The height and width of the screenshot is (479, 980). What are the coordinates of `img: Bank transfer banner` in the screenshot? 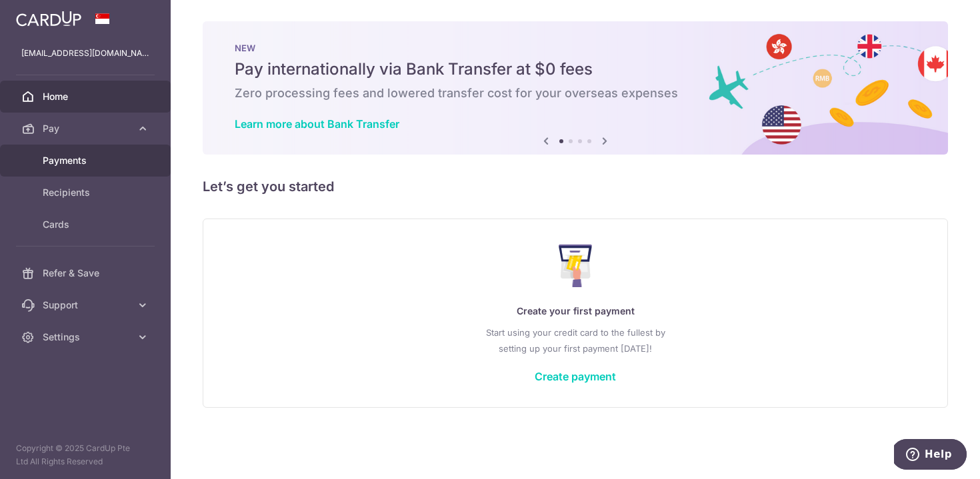 It's located at (575, 88).